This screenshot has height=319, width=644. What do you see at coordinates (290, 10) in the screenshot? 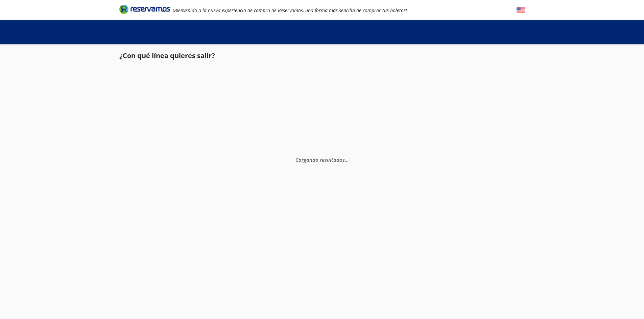
I see `em: ¡Bienvenido a la nueva experiencia de compra de Reservamos, una forma más sencilla de comprar tus...` at bounding box center [290, 10].